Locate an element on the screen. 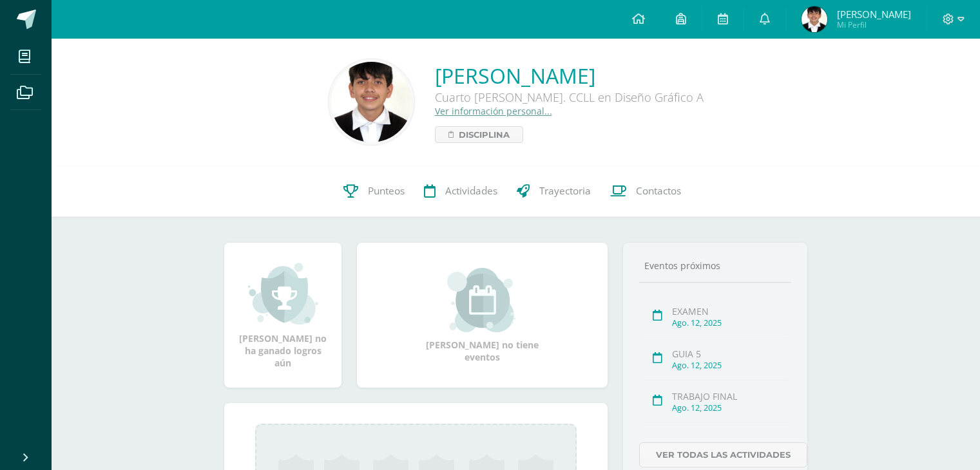 The height and width of the screenshot is (470, 980). a: Ver información personal... is located at coordinates (493, 110).